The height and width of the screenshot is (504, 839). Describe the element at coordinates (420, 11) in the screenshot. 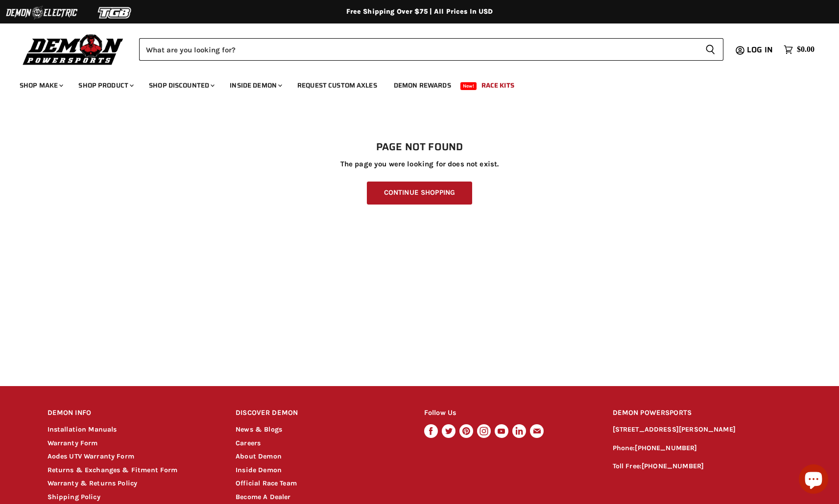

I see `div: Free Shipping Over $75 | All Prices In USD` at that location.